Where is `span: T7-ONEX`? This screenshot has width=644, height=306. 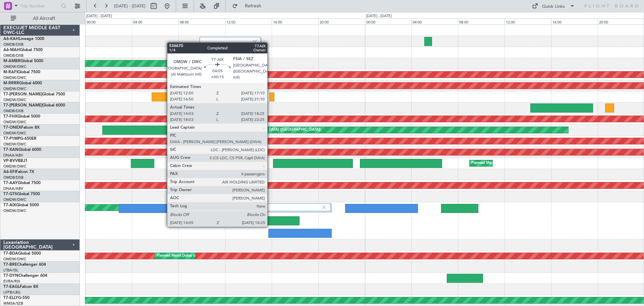 span: T7-ONEX is located at coordinates (12, 127).